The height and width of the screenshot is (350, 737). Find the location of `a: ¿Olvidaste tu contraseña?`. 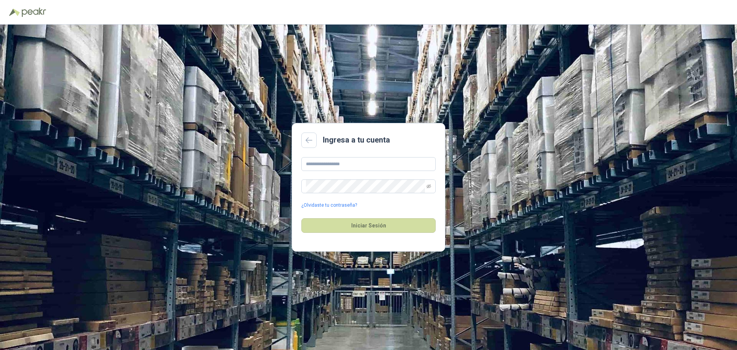

a: ¿Olvidaste tu contraseña? is located at coordinates (329, 205).